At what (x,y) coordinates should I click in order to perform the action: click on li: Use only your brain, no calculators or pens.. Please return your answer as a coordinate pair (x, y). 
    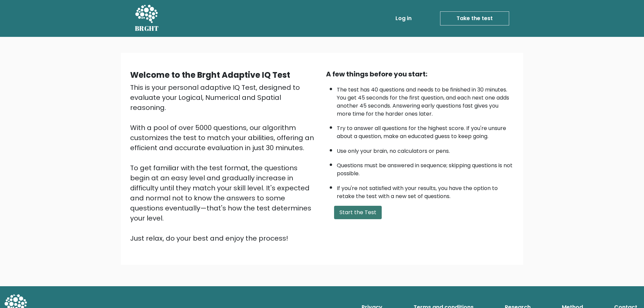
    Looking at the image, I should click on (425, 149).